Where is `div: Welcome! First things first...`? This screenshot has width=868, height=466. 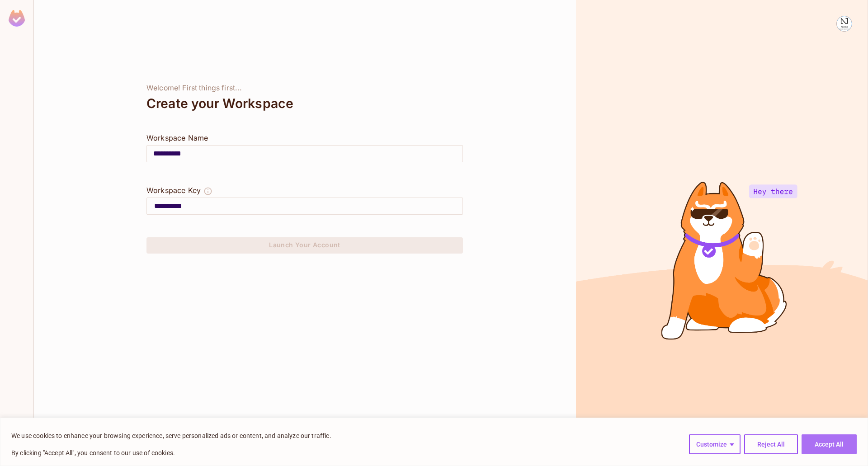
div: Welcome! First things first... is located at coordinates (305, 88).